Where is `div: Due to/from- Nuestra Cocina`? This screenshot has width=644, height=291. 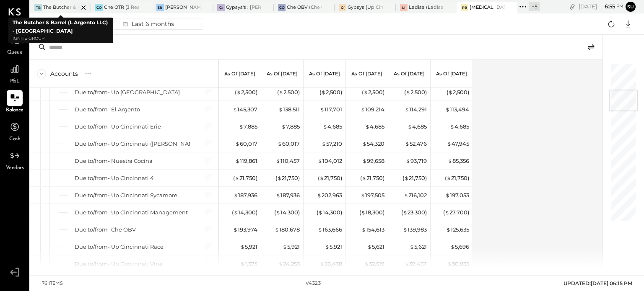 div: Due to/from- Nuestra Cocina is located at coordinates (114, 161).